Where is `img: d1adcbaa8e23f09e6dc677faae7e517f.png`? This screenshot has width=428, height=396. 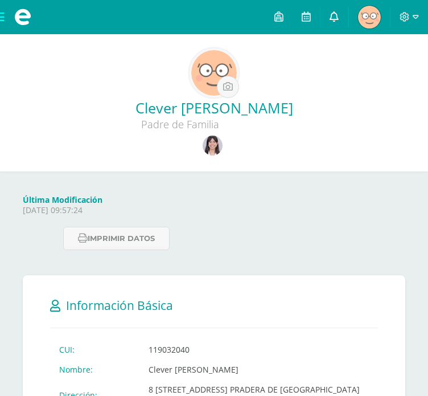 img: d1adcbaa8e23f09e6dc677faae7e517f.png is located at coordinates (212, 145).